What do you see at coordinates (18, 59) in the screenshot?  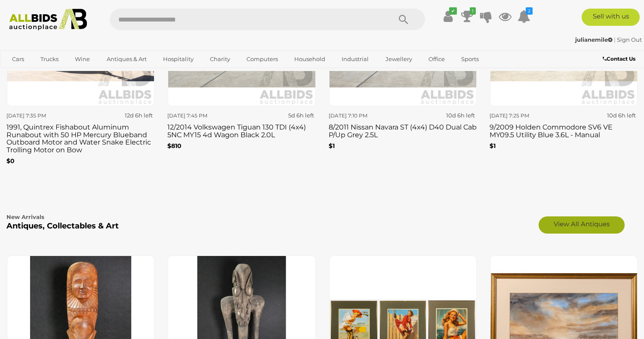 I see `a: Cars` at bounding box center [18, 59].